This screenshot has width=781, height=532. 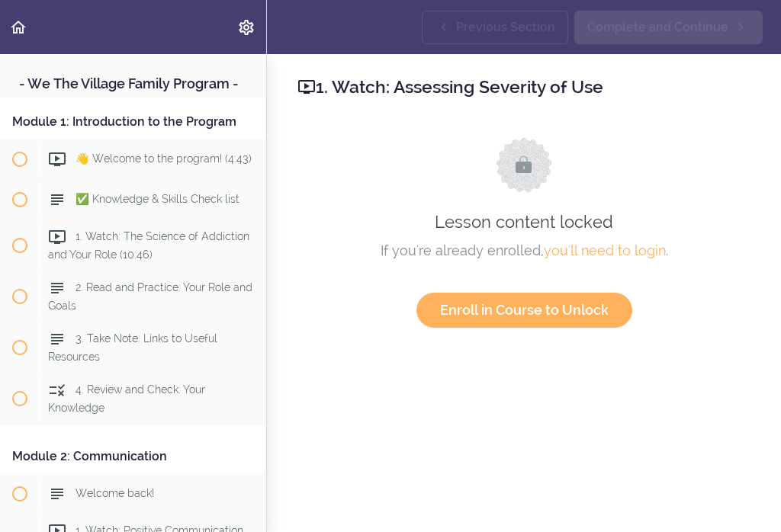 What do you see at coordinates (657, 27) in the screenshot?
I see `span: Complete and Continue` at bounding box center [657, 27].